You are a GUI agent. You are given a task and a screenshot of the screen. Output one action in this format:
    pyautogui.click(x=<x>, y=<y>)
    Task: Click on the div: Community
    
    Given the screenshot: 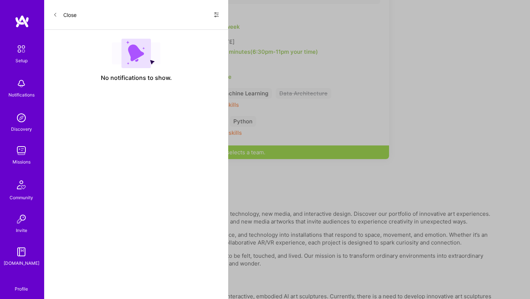 What is the action you would take?
    pyautogui.click(x=21, y=197)
    